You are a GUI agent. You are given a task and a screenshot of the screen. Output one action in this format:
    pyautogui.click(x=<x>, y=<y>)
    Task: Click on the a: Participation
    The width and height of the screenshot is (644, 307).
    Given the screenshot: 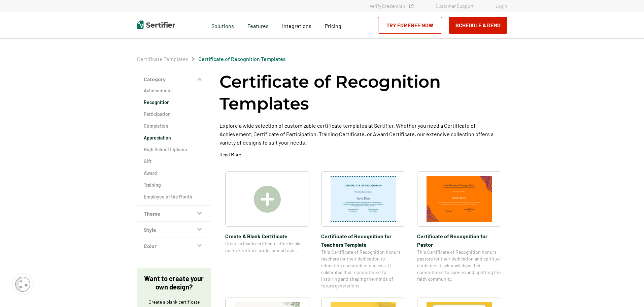 What is the action you would take?
    pyautogui.click(x=174, y=114)
    